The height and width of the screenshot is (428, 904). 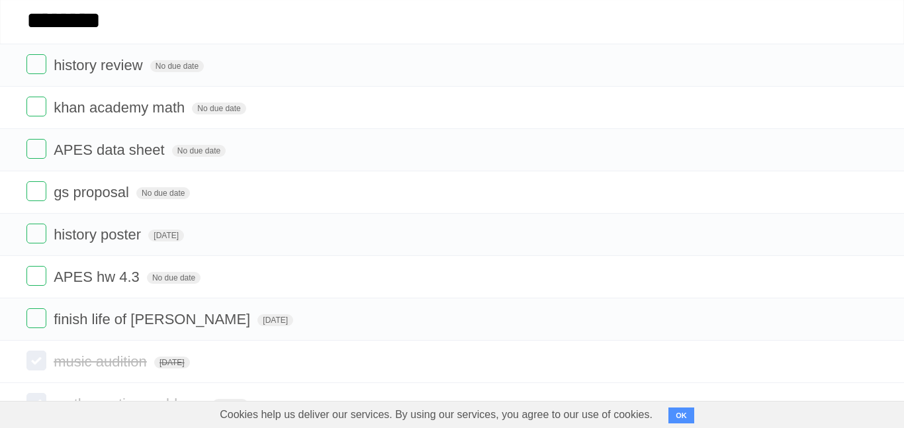 I want to click on span: music audition, so click(x=102, y=361).